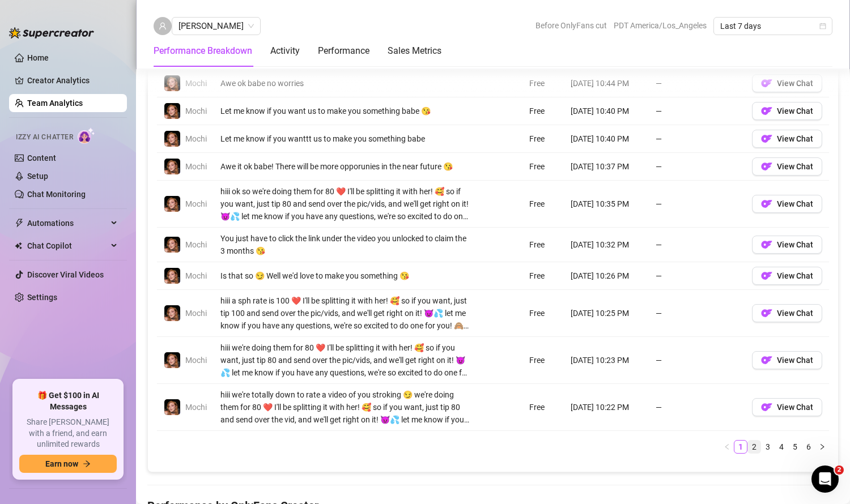  I want to click on a: 5, so click(795, 447).